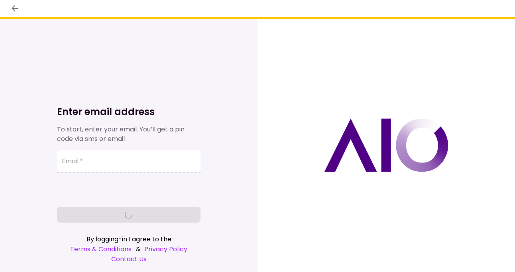 The image size is (515, 272). Describe the element at coordinates (15, 8) in the screenshot. I see `button: back` at that location.